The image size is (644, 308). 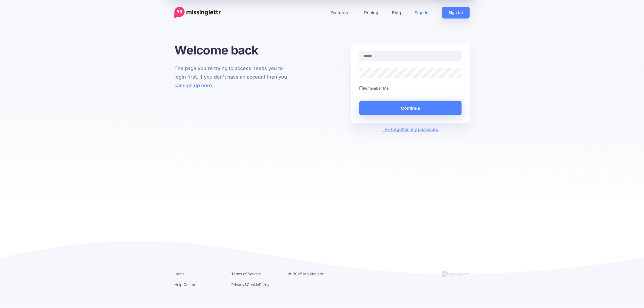 I want to click on a: Sign Up, so click(x=456, y=13).